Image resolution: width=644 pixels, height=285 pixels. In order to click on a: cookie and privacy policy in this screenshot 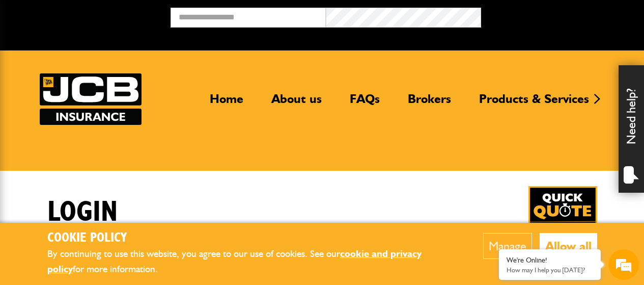, I will do `click(234, 261)`.